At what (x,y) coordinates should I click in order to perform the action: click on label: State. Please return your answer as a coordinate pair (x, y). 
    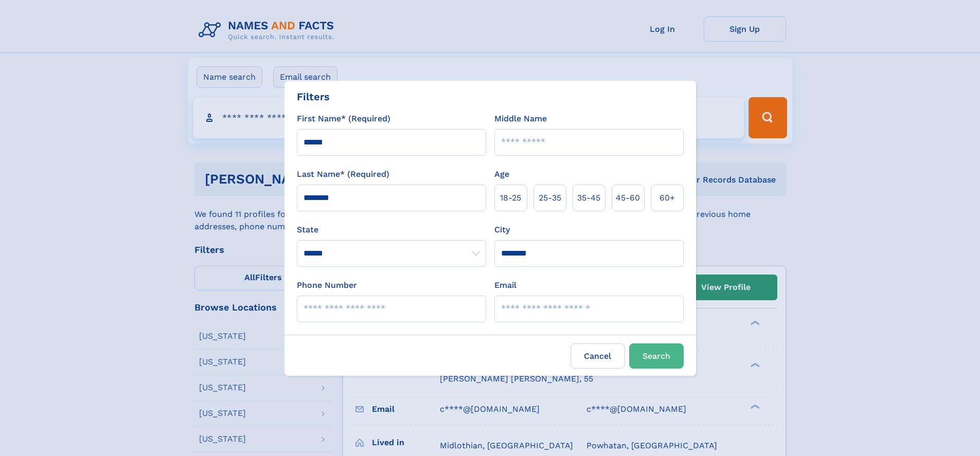
    Looking at the image, I should click on (391, 230).